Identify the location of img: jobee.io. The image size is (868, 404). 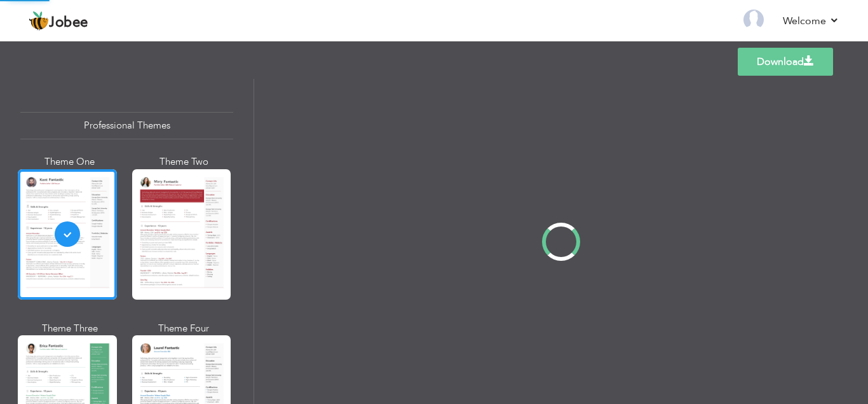
(39, 21).